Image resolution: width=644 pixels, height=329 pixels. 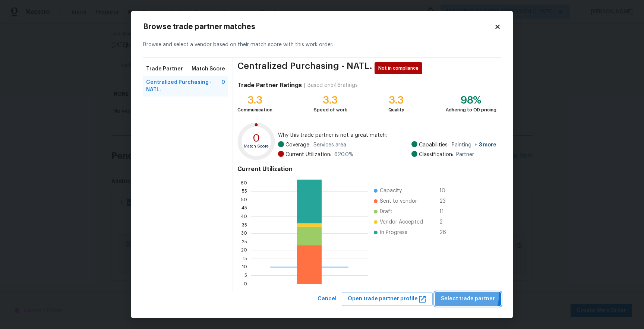 I want to click on span: Capacity, so click(x=391, y=191).